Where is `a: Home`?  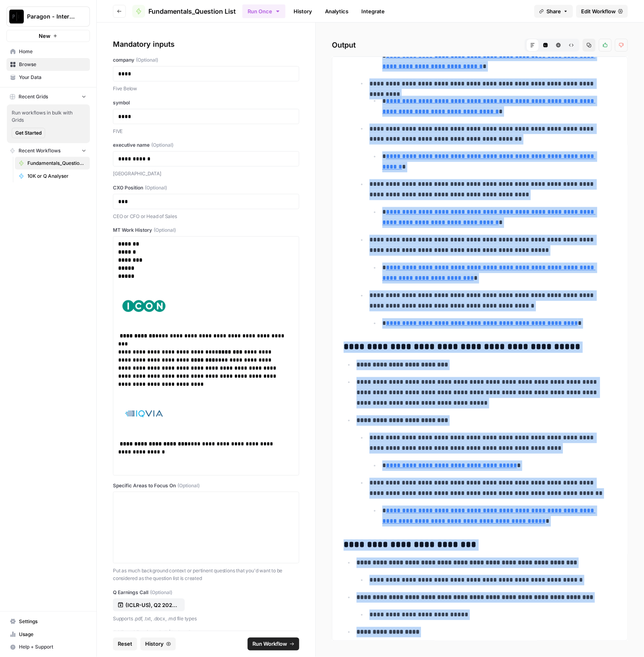
a: Home is located at coordinates (48, 51).